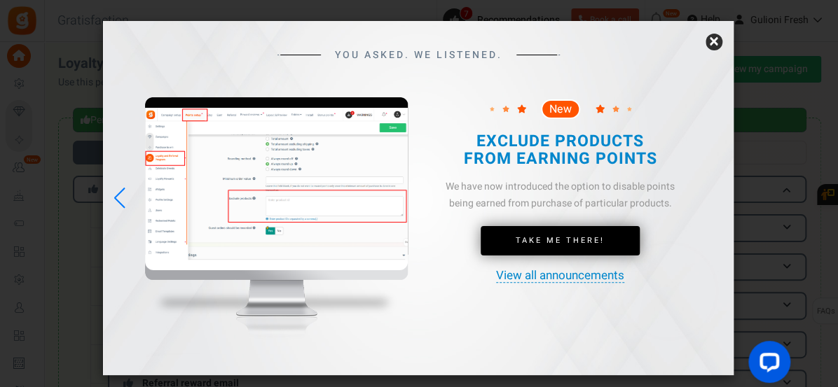 The image size is (838, 387). What do you see at coordinates (560, 241) in the screenshot?
I see `a: Take Me There!` at bounding box center [560, 241].